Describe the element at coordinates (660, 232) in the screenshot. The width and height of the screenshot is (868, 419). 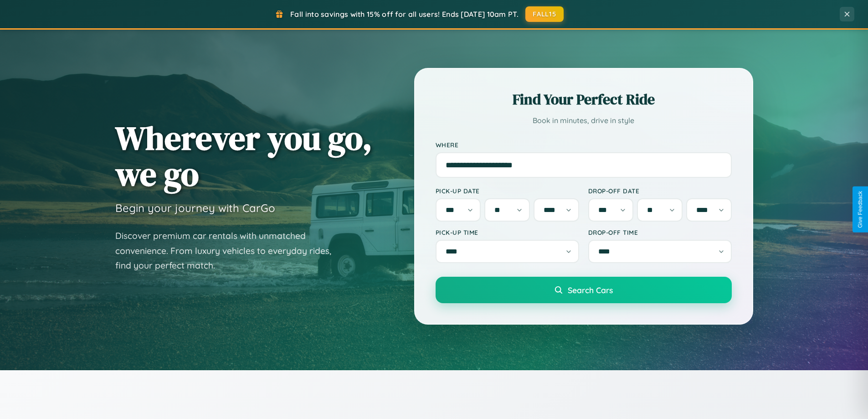
I see `label: Drop-off Time` at that location.